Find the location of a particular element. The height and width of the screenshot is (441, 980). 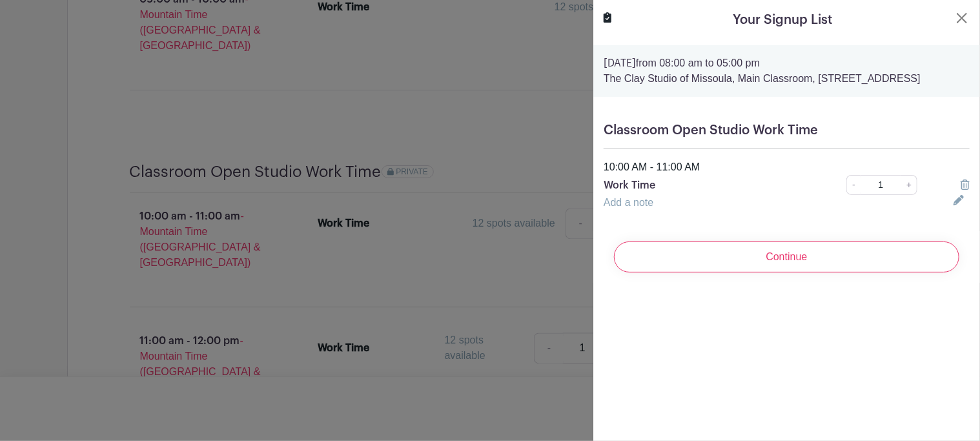

div: 10:00 AM - 11:00 AM is located at coordinates (786, 167).